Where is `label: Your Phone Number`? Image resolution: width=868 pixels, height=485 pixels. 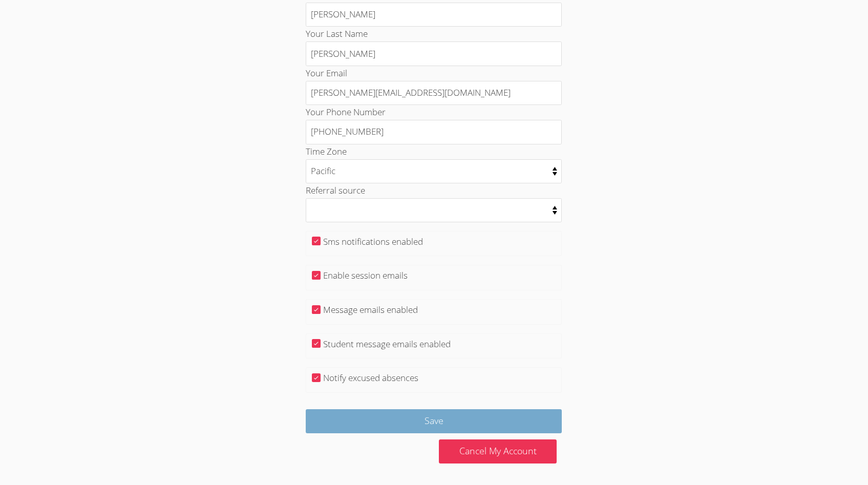
label: Your Phone Number is located at coordinates (346, 112).